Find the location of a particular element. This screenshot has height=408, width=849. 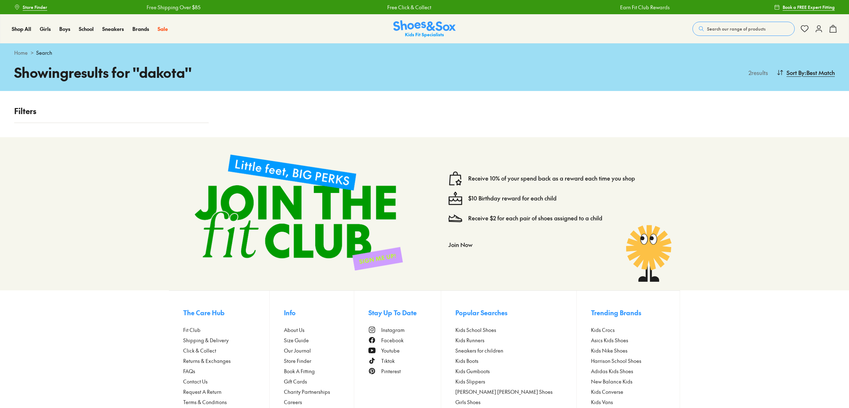

a: Kids Crocs is located at coordinates (628, 329).